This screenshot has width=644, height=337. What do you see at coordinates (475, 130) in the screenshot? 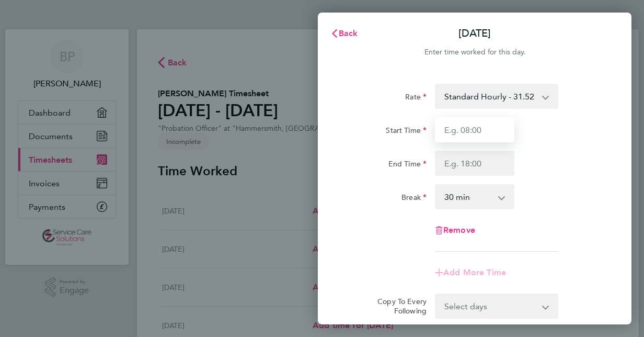
I see `input: E.g. 08:00` at bounding box center [475, 130].